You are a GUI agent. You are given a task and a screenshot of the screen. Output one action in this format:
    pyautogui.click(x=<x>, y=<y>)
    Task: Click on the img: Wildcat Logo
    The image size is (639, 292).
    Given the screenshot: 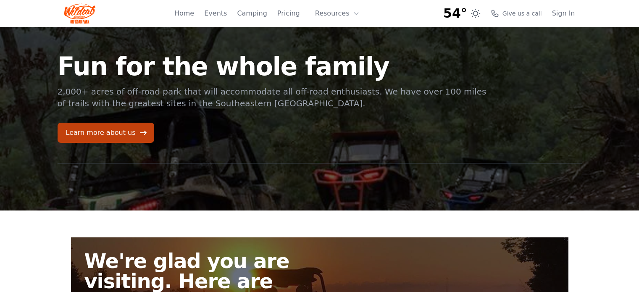 What is the action you would take?
    pyautogui.click(x=80, y=13)
    